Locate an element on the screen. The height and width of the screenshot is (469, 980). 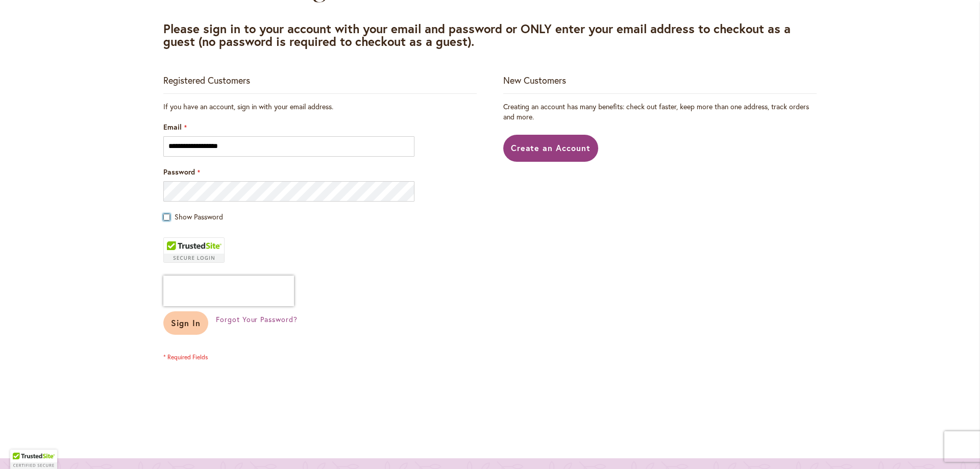
button: Sign In is located at coordinates (186, 323).